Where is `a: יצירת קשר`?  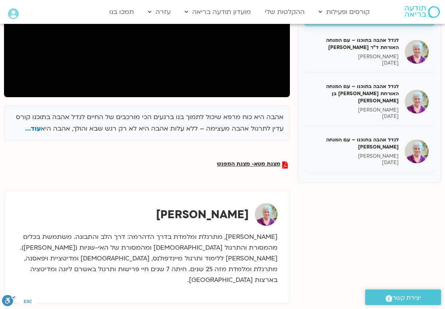 a: יצירת קשר is located at coordinates (403, 297).